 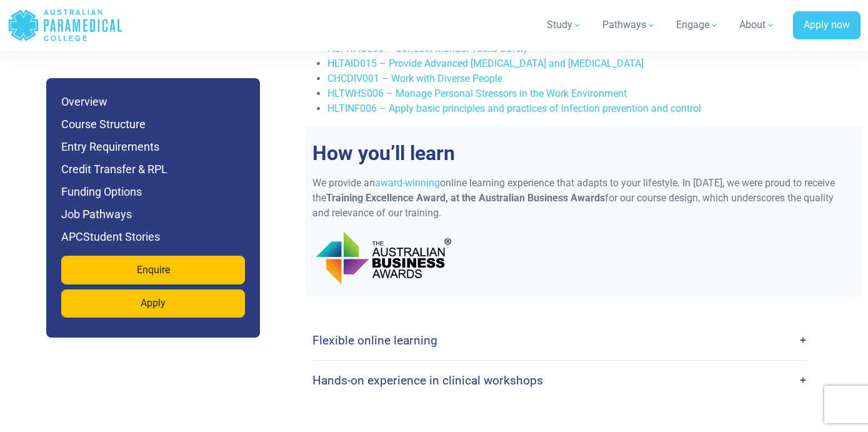 I want to click on a: About, so click(x=758, y=25).